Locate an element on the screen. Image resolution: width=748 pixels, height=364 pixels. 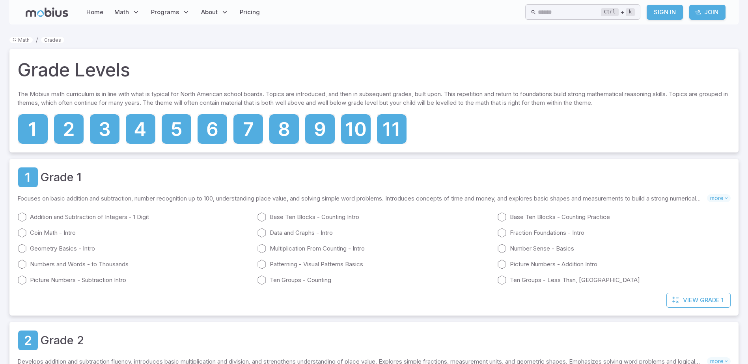
kbd: Ctrl is located at coordinates (609, 12).